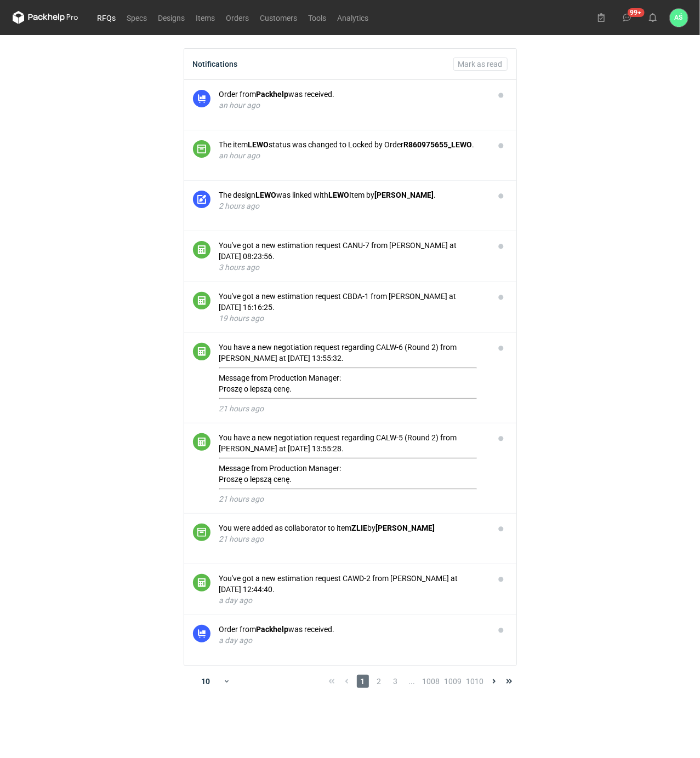 This screenshot has width=700, height=758. I want to click on button: Order fromPackhelpwas received.an hour ago, so click(352, 100).